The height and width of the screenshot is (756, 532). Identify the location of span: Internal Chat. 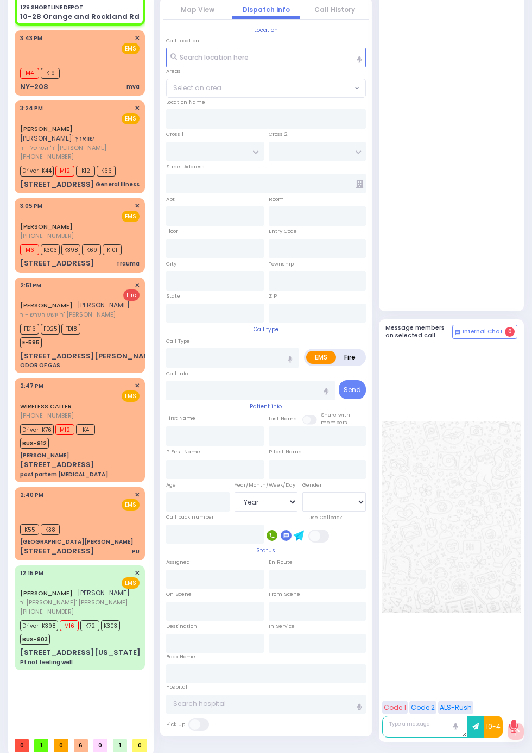
(483, 332).